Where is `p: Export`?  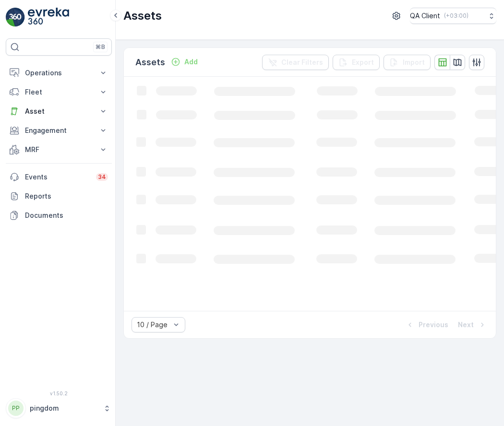
p: Export is located at coordinates (363, 63).